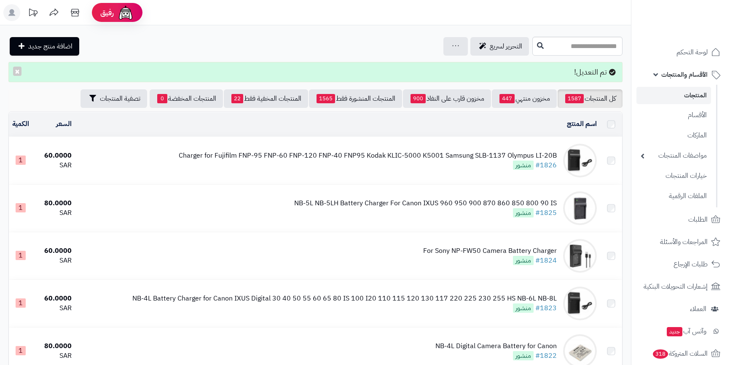  Describe the element at coordinates (315, 72) in the screenshot. I see `div: تم التعديل!` at that location.